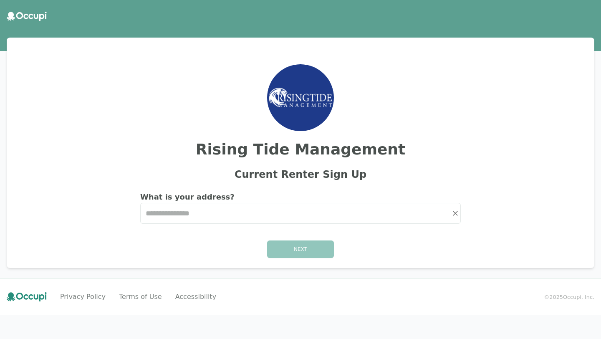 This screenshot has width=601, height=339. What do you see at coordinates (300, 97) in the screenshot?
I see `img: Rising Tide Homes` at bounding box center [300, 97].